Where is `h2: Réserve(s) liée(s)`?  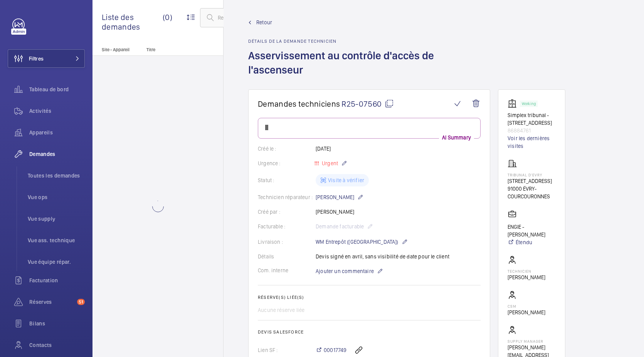
h2: Réserve(s) liée(s) is located at coordinates (369, 298).